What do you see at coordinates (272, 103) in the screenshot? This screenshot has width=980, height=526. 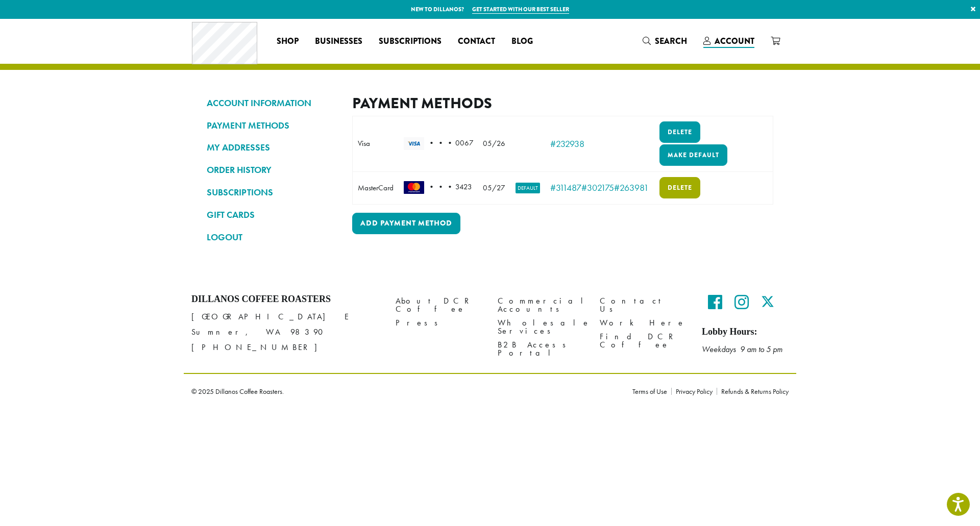 I see `a: ACCOUNT INFORMATION` at bounding box center [272, 103].